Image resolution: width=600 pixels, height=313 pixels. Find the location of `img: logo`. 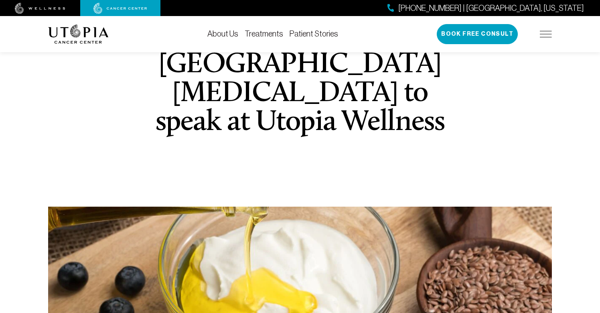

img: logo is located at coordinates (78, 34).